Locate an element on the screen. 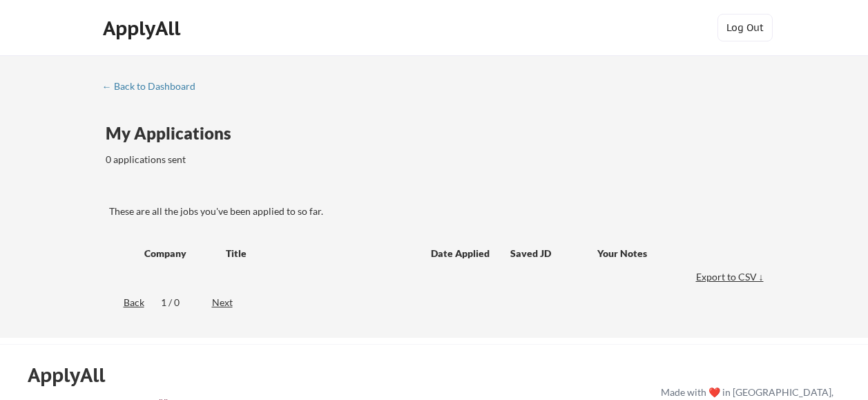  div: Title is located at coordinates (322, 253).